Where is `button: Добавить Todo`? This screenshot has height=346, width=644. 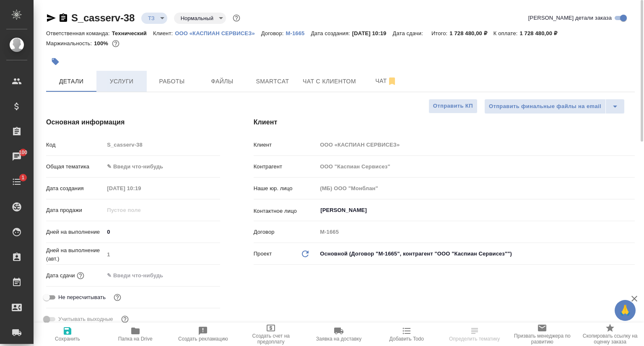
button: Добавить Todo is located at coordinates (406, 334).